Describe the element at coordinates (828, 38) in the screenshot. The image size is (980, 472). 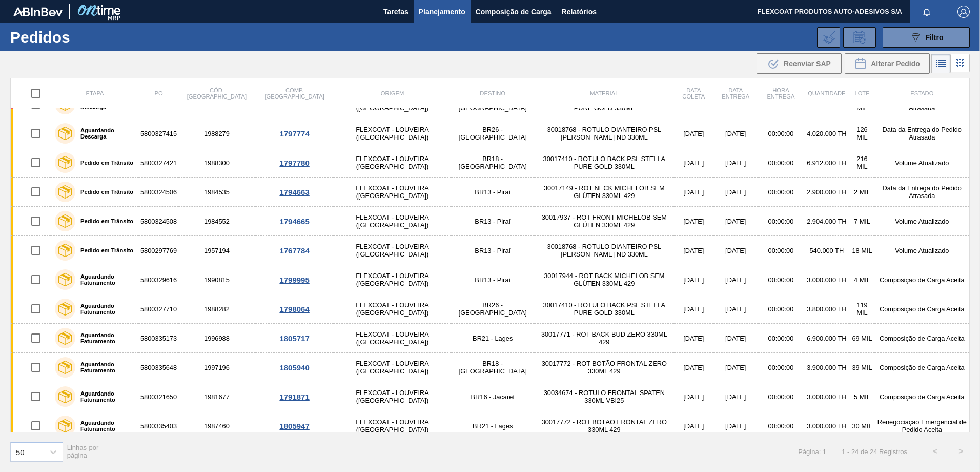
I see `div: Importar Negociações dos Pedidos` at that location.